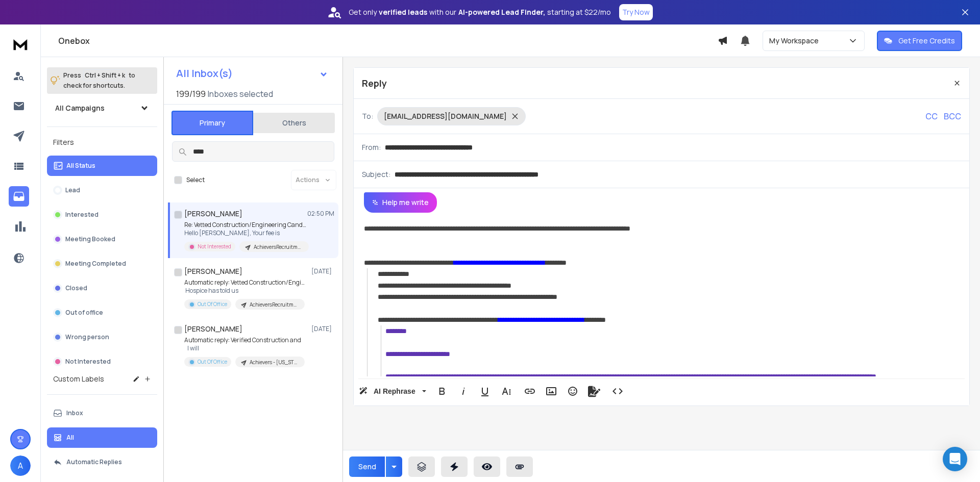 This screenshot has width=980, height=482. I want to click on h3: Inboxes selected, so click(240, 94).